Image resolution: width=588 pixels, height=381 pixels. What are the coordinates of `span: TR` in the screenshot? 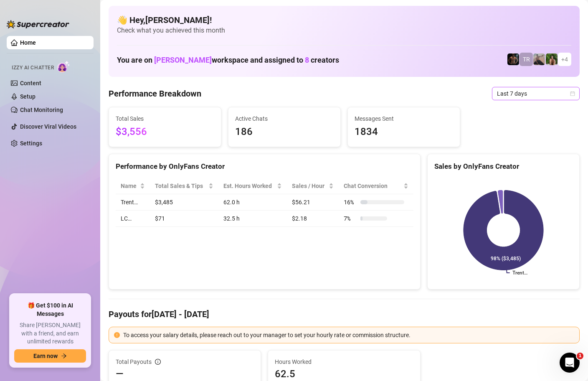 It's located at (526, 59).